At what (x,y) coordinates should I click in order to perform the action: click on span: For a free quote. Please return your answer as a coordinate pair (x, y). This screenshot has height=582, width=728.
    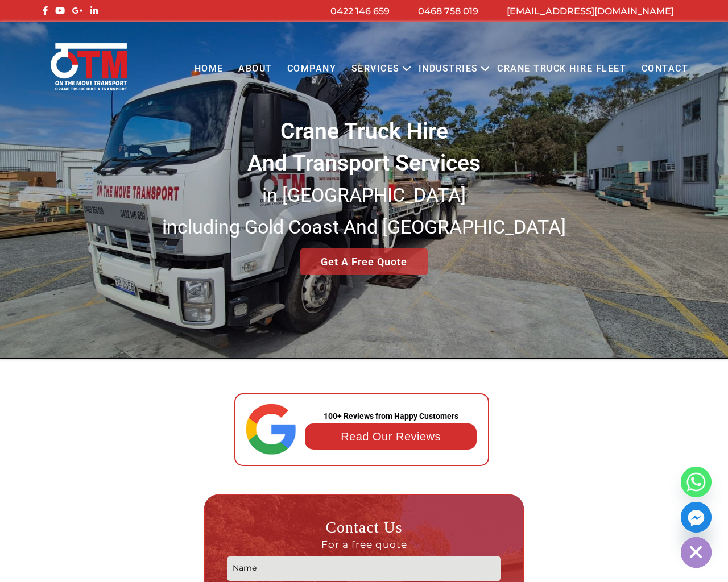
    Looking at the image, I should click on (364, 544).